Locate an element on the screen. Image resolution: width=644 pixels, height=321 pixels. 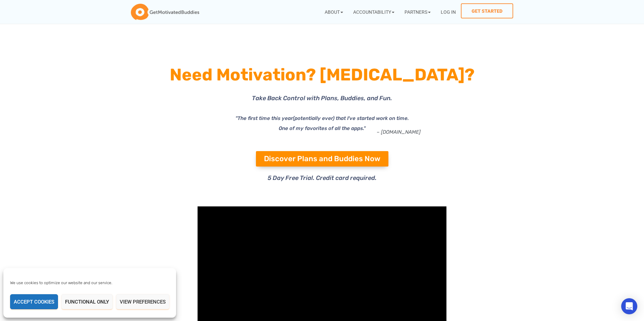
a: Partners is located at coordinates (418, 12).